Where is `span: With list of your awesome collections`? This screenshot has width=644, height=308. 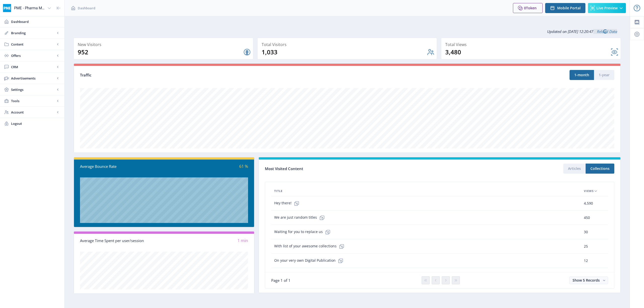 span: With list of your awesome collections is located at coordinates (311, 246).